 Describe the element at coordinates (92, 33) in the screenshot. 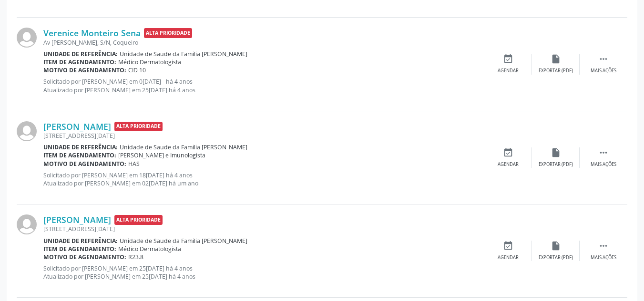

I see `a: Verenice Monteiro Sena` at that location.